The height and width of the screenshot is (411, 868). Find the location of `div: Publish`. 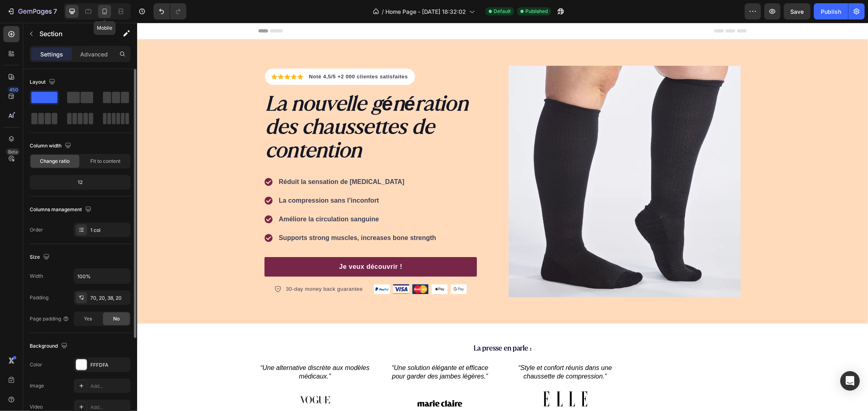

div: Publish is located at coordinates (831, 11).